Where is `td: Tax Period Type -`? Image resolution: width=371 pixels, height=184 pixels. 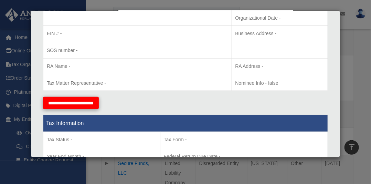
td: Tax Period Type - is located at coordinates (102, 157).